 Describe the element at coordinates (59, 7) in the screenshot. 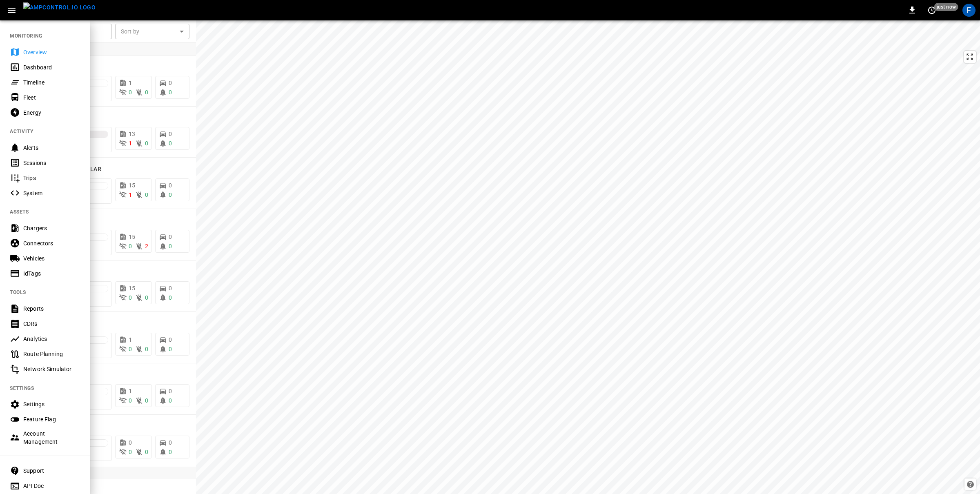

I see `img: ampcontrol.io logo` at that location.